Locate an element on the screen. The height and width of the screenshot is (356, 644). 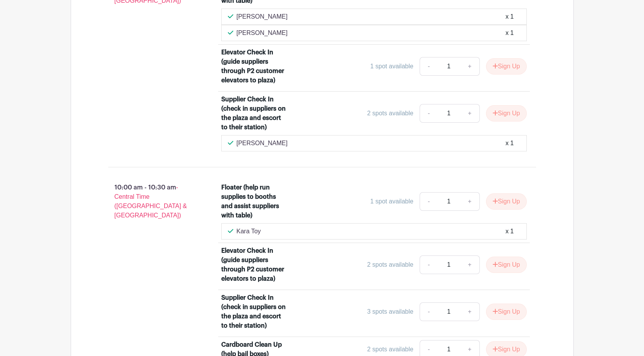
div: 3 spots available is located at coordinates (390, 312).